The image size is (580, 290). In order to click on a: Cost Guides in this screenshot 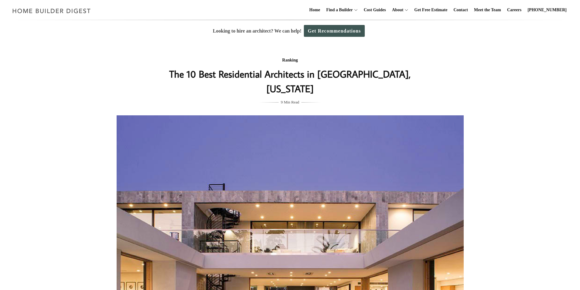, I will do `click(375, 10)`.